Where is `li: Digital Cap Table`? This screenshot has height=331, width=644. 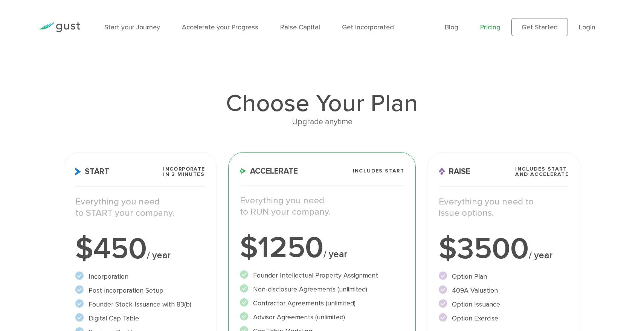 li: Digital Cap Table is located at coordinates (140, 319).